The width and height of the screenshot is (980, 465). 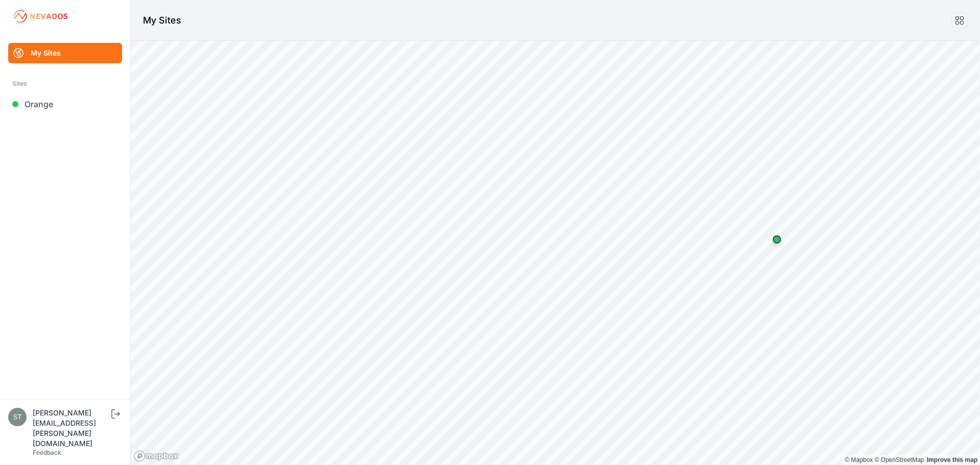 I want to click on a: My Sites, so click(x=64, y=53).